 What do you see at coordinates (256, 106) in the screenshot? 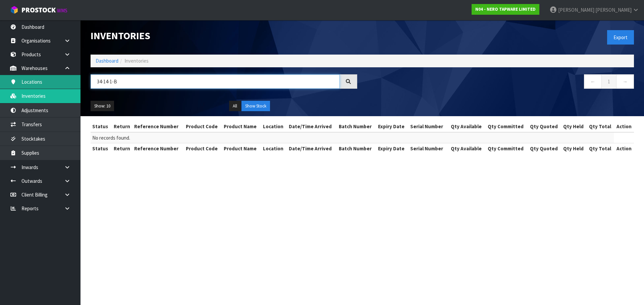
I see `button: Show Stock` at bounding box center [256, 106].